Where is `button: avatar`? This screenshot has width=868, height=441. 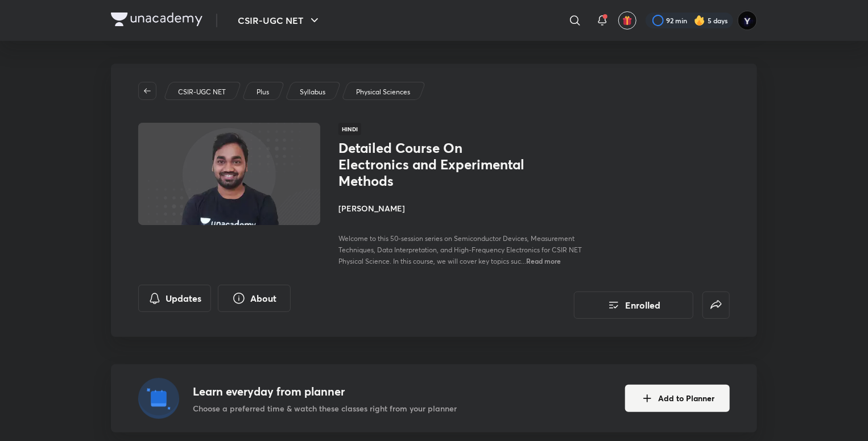 button: avatar is located at coordinates (628, 20).